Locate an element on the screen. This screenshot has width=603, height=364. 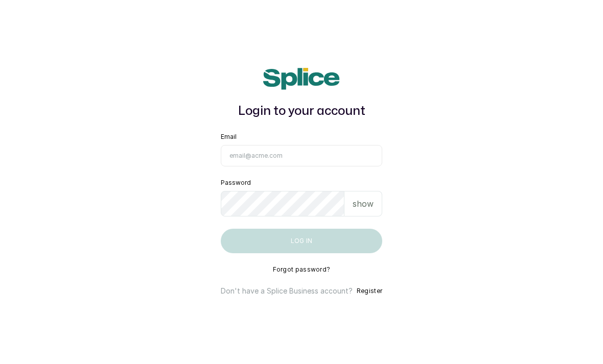
h1: Login to your account is located at coordinates (302, 111).